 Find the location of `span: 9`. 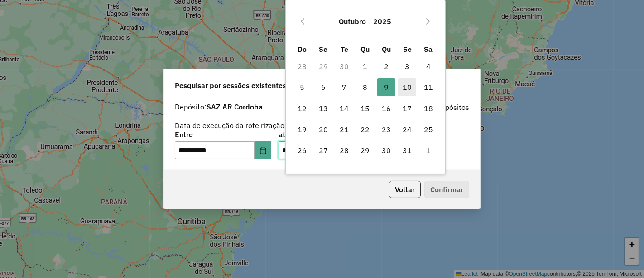

span: 9 is located at coordinates (386, 87).